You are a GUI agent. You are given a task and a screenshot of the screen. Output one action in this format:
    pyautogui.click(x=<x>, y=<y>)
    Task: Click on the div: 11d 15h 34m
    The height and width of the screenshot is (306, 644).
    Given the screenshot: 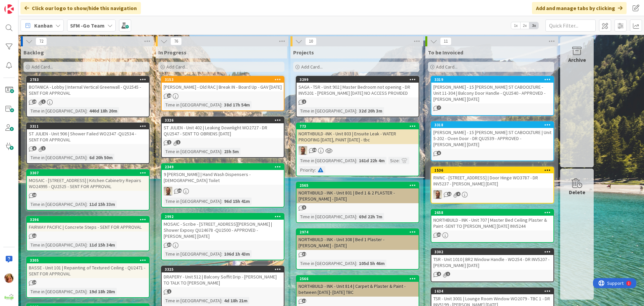 What is the action you would take?
    pyautogui.click(x=102, y=245)
    